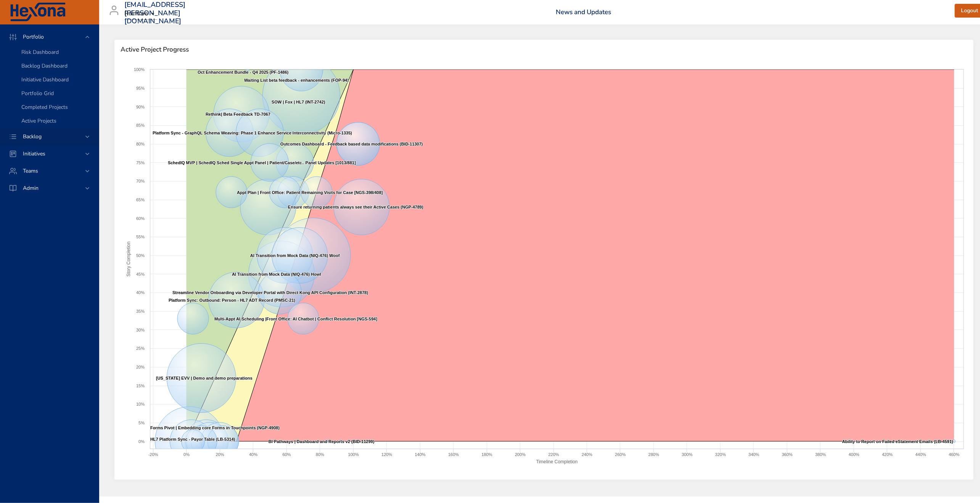  What do you see at coordinates (30, 171) in the screenshot?
I see `span: Teams` at bounding box center [30, 171].